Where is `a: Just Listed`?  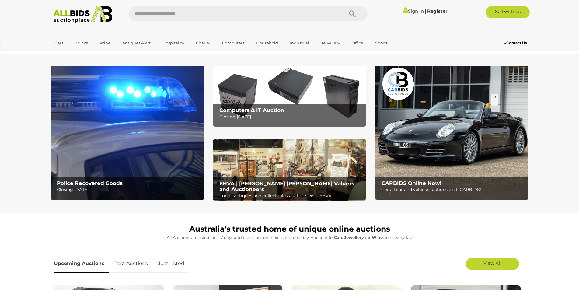
a: Just Listed is located at coordinates (171, 264).